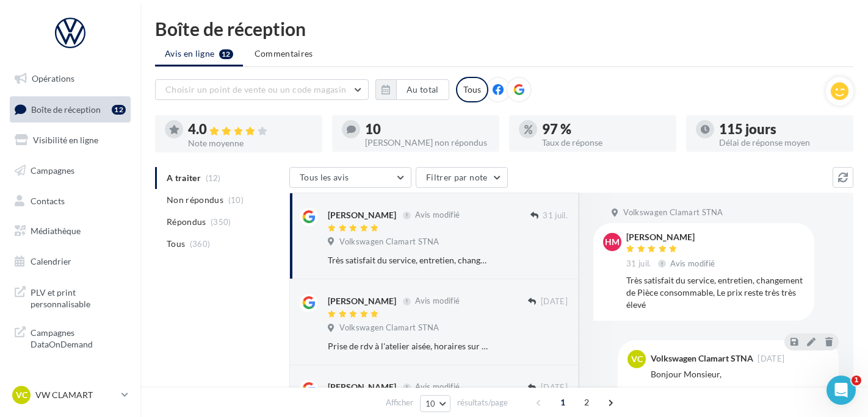 This screenshot has width=868, height=417. I want to click on div: Boîte de réception, so click(504, 29).